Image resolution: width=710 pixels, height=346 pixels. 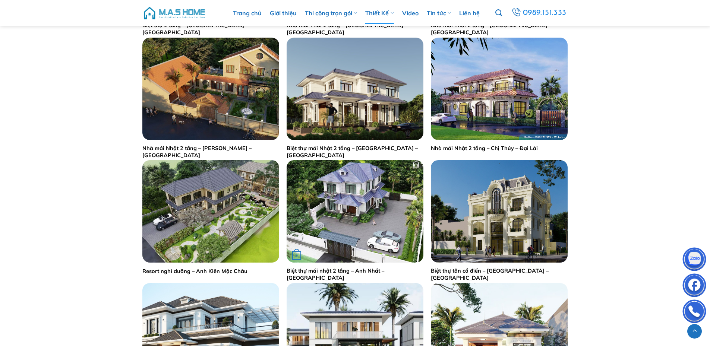 What do you see at coordinates (499, 89) in the screenshot?
I see `img: nha-mai-nhat-2-tang-chi-thuy-dai-lai` at bounding box center [499, 89].